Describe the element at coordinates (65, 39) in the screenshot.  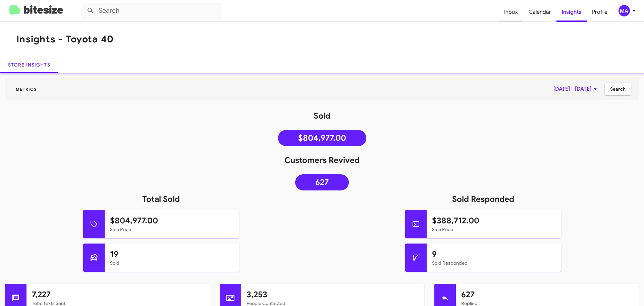
I see `h1: Insights - Toyota 40` at that location.